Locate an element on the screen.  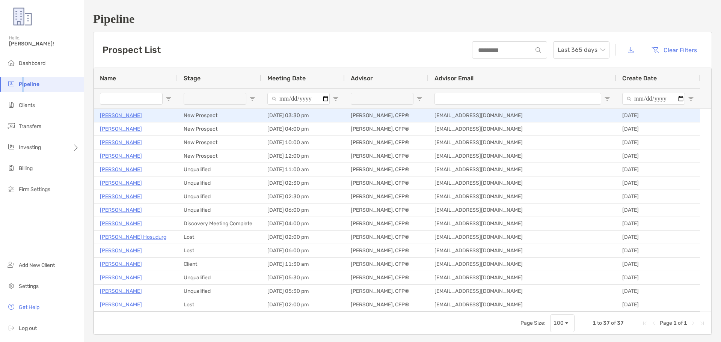
div: Next Page is located at coordinates (693, 323).